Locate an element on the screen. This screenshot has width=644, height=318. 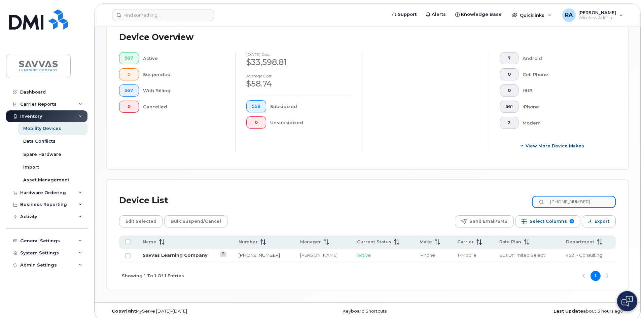
button: Page 1 is located at coordinates (595, 276).